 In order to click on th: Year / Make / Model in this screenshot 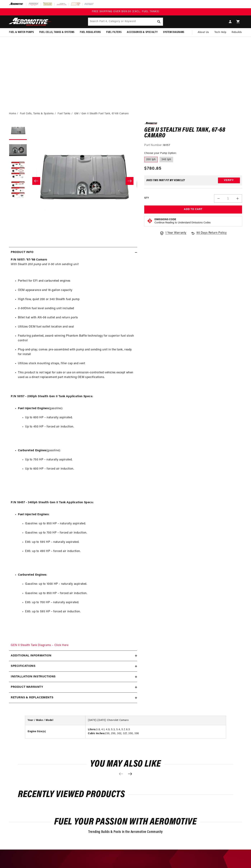, I will do `click(55, 720)`.